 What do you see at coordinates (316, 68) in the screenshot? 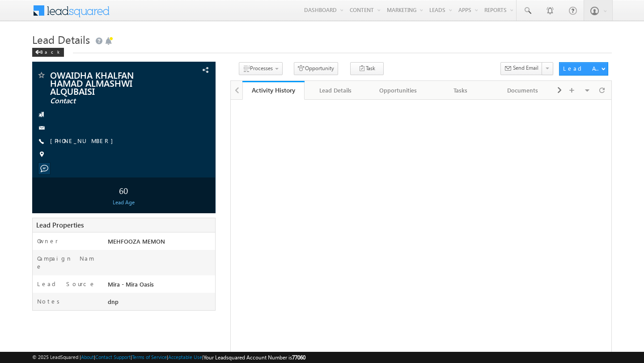
I see `button: Opportunity` at bounding box center [316, 68].